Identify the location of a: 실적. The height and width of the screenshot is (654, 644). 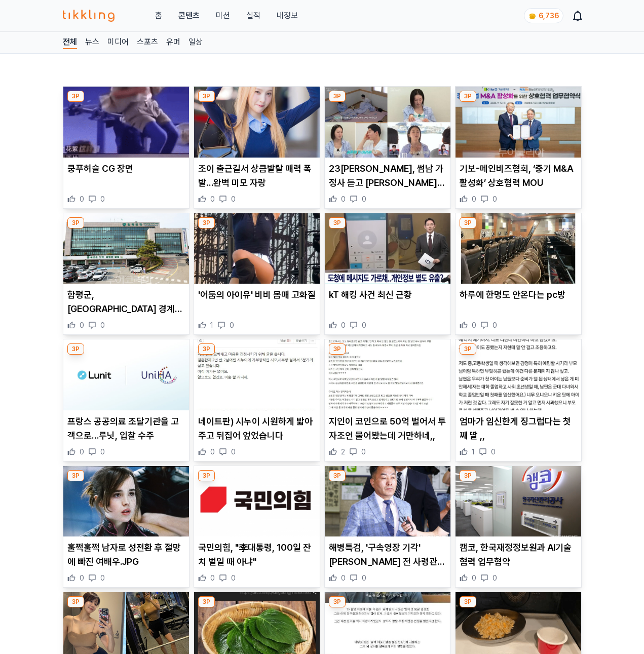
(253, 16).